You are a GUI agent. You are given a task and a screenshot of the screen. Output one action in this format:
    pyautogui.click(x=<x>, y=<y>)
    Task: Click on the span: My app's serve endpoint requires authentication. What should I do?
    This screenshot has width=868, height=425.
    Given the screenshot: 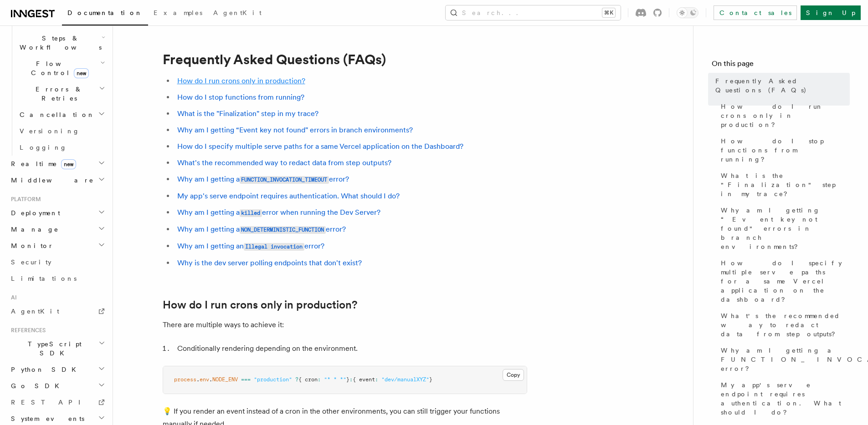 What is the action you would take?
    pyautogui.click(x=785, y=399)
    